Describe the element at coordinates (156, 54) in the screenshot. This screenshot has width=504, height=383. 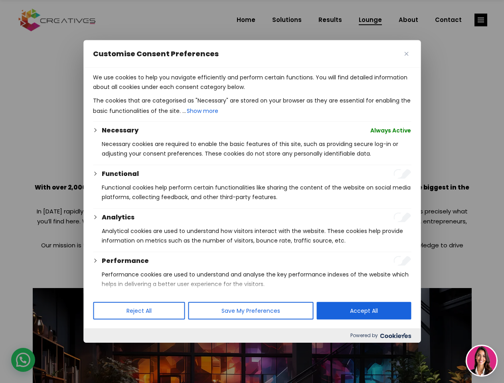
I see `span: Customise Consent Preferences` at that location.